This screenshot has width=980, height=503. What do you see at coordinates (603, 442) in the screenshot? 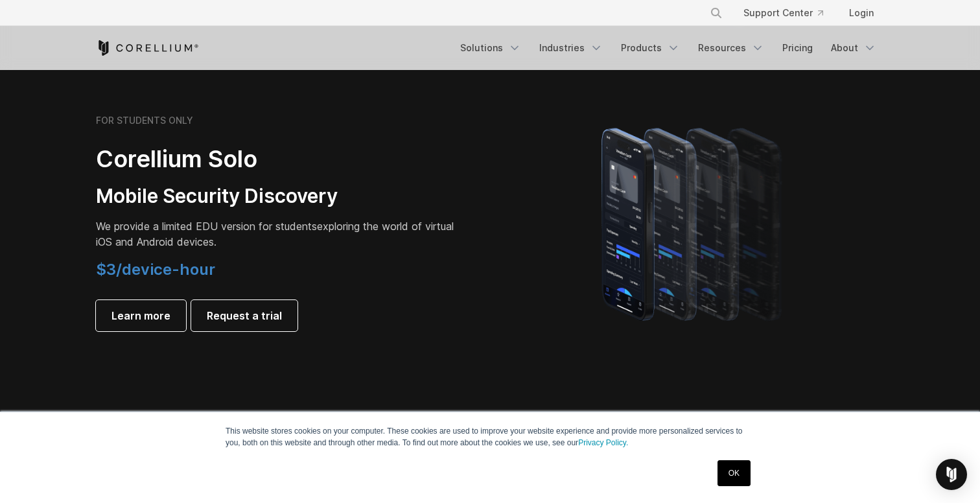
I see `a: Privacy Policy.` at bounding box center [603, 442].